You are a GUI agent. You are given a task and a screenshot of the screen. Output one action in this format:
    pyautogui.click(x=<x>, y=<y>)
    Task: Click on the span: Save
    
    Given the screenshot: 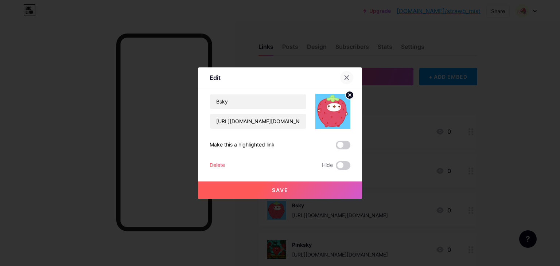 What is the action you would take?
    pyautogui.click(x=280, y=190)
    